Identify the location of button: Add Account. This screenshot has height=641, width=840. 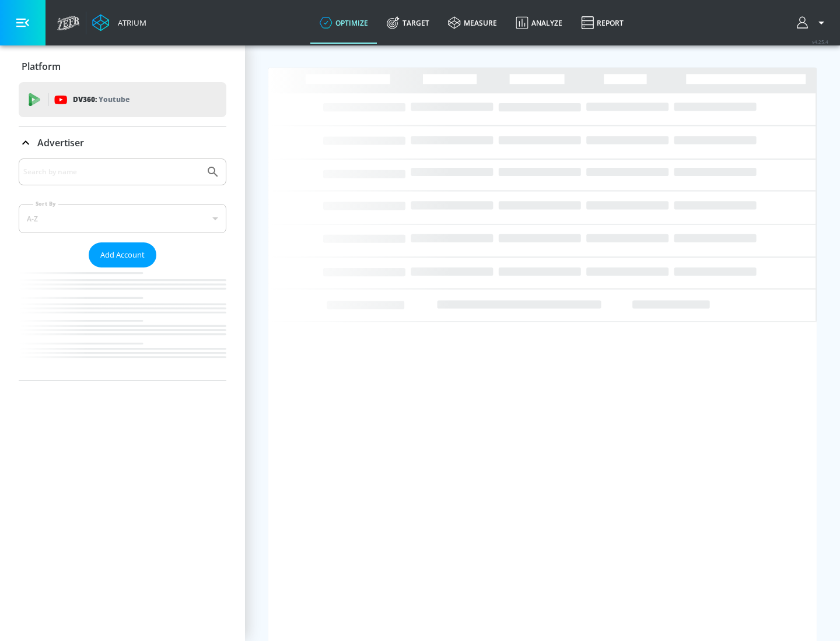
(122, 254).